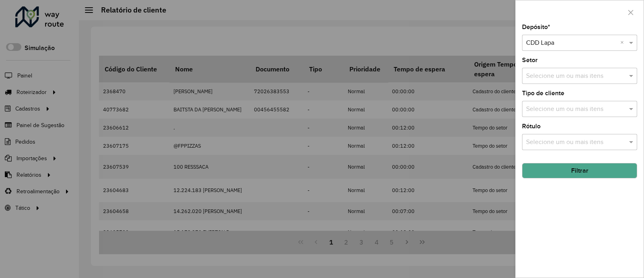 This screenshot has height=278, width=644. Describe the element at coordinates (530, 60) in the screenshot. I see `label: Setor` at that location.